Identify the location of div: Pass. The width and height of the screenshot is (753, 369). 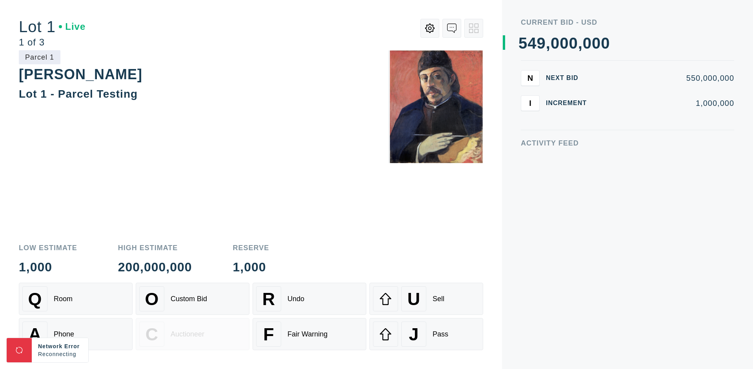
(440, 334).